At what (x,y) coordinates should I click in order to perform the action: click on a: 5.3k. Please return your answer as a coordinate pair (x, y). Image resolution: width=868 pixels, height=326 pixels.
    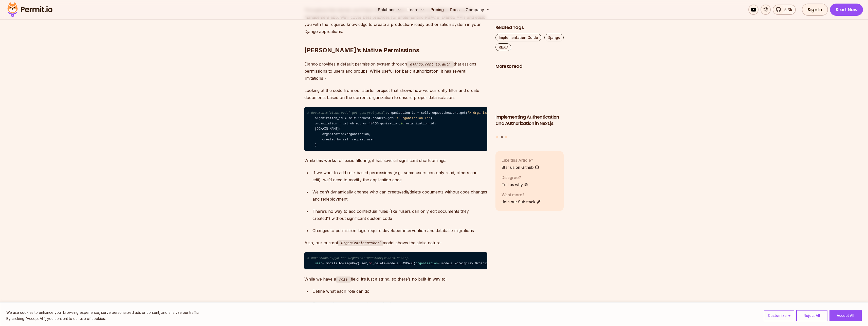
    Looking at the image, I should click on (785, 10).